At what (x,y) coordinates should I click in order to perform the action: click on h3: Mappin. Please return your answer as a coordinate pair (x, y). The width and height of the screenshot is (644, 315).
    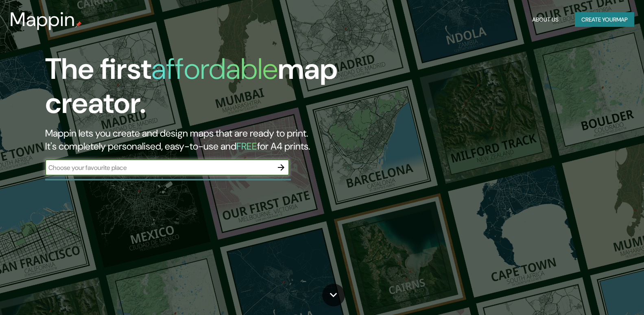
    Looking at the image, I should click on (42, 20).